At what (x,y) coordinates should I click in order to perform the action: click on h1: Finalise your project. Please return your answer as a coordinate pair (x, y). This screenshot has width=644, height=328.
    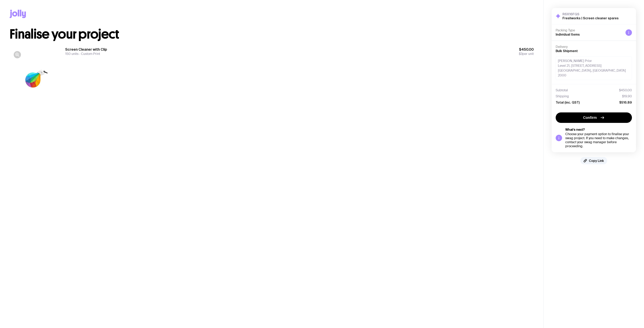
    Looking at the image, I should click on (272, 34).